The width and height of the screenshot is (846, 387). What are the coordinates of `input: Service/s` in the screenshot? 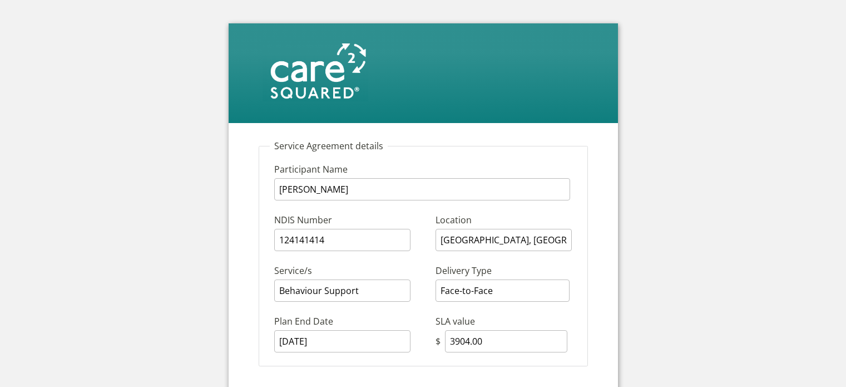 It's located at (342, 291).